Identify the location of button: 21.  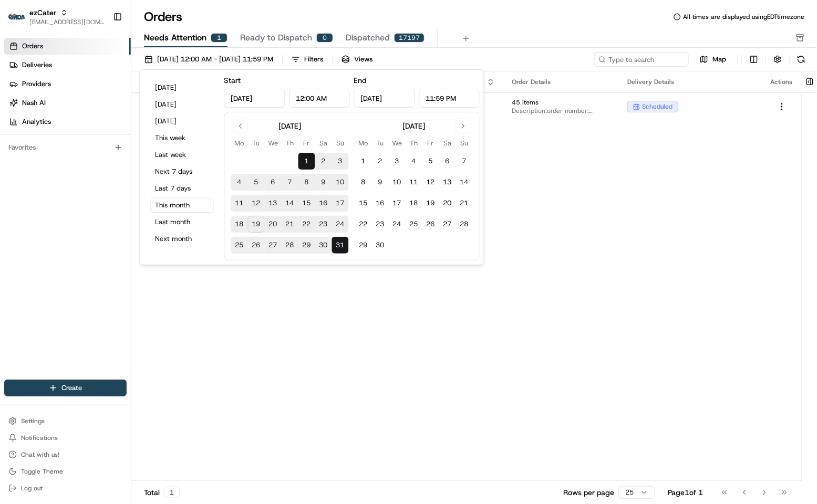
(465, 203).